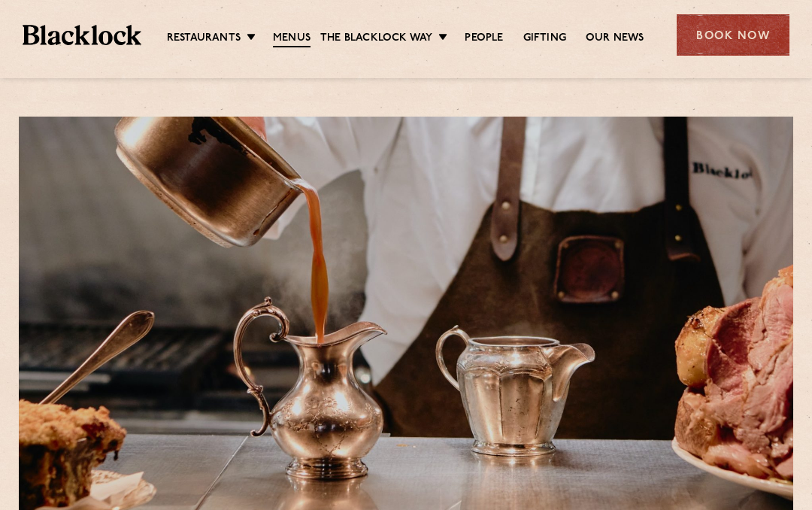 The image size is (812, 510). What do you see at coordinates (545, 39) in the screenshot?
I see `a: Gifting` at bounding box center [545, 39].